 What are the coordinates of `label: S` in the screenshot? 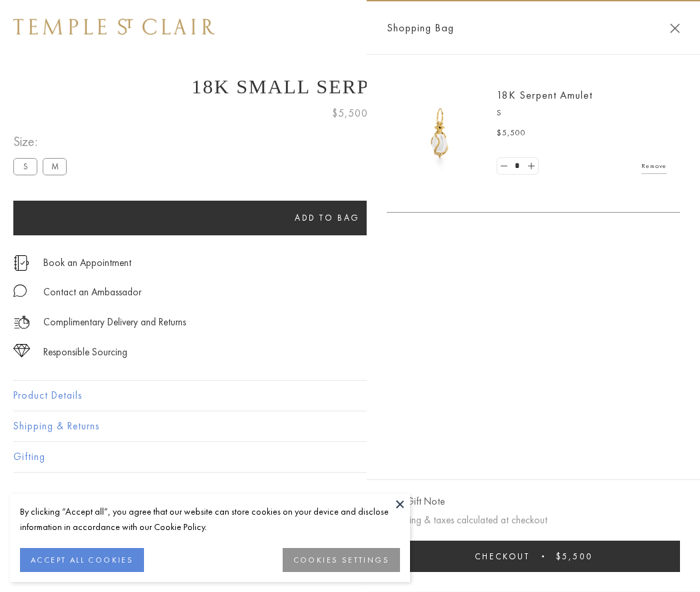 It's located at (25, 166).